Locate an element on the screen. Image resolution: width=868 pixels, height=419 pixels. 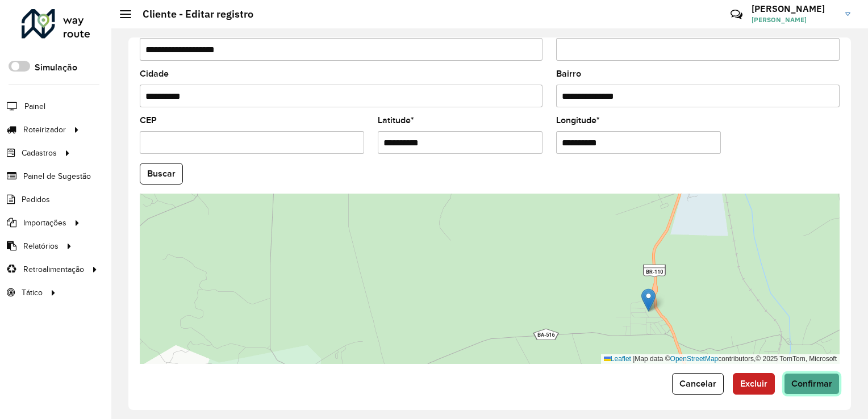
span: Roteirizador is located at coordinates (44, 129).